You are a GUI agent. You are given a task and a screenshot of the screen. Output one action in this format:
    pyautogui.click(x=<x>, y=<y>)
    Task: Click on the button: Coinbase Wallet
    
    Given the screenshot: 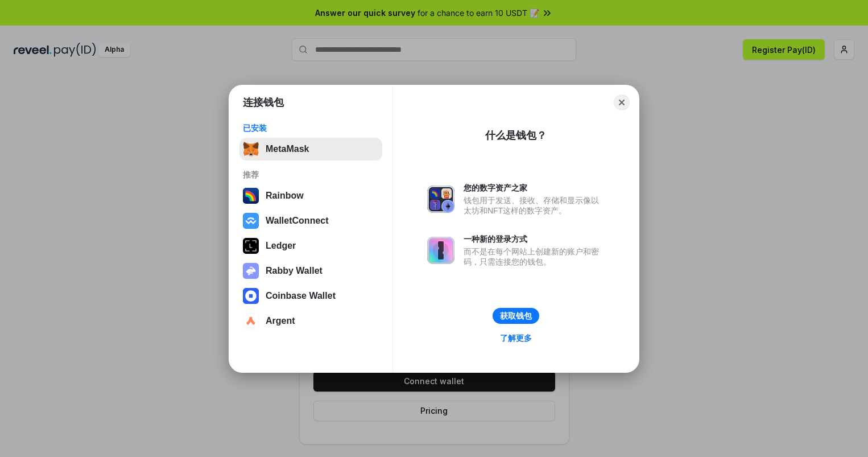 What is the action you would take?
    pyautogui.click(x=310, y=296)
    